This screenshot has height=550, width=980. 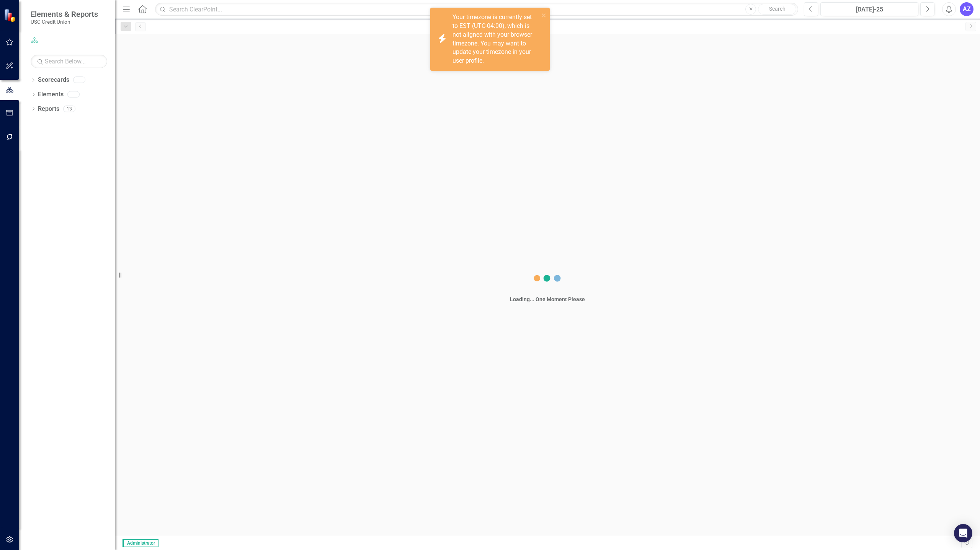 I want to click on small: USC Credit Union, so click(x=64, y=22).